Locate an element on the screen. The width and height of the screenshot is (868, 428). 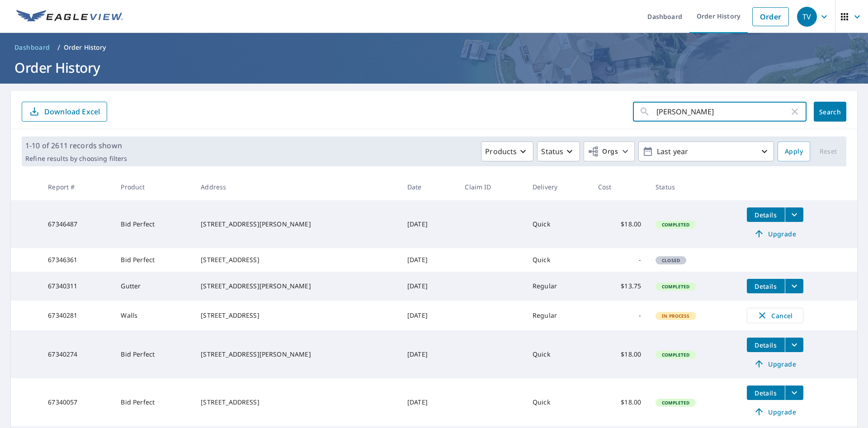
td: $13.75 is located at coordinates (620, 286).